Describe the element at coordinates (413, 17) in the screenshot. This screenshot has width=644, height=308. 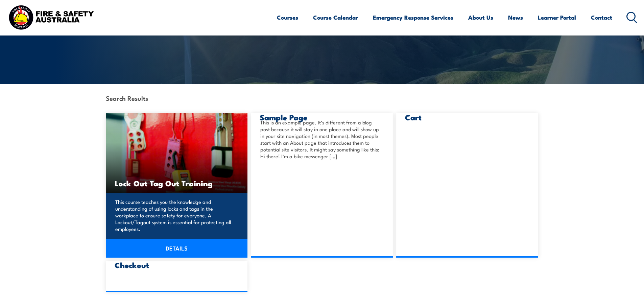
I see `a: Emergency Response Services` at that location.